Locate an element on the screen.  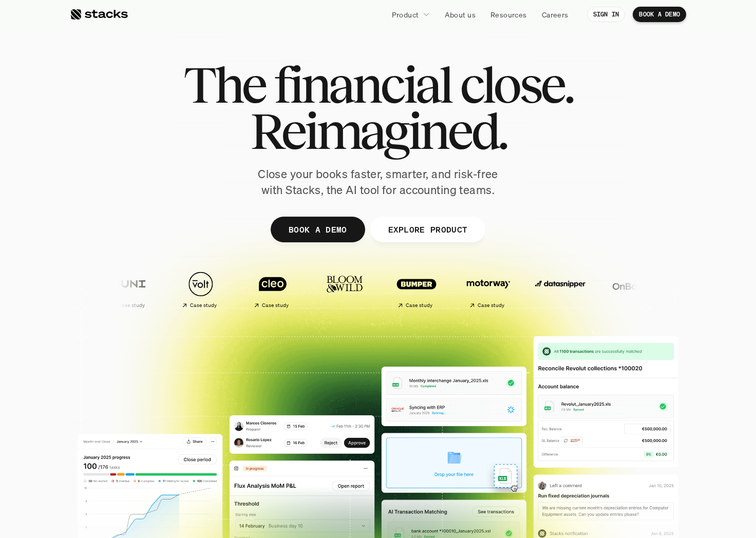
p: Resources is located at coordinates (508, 14).